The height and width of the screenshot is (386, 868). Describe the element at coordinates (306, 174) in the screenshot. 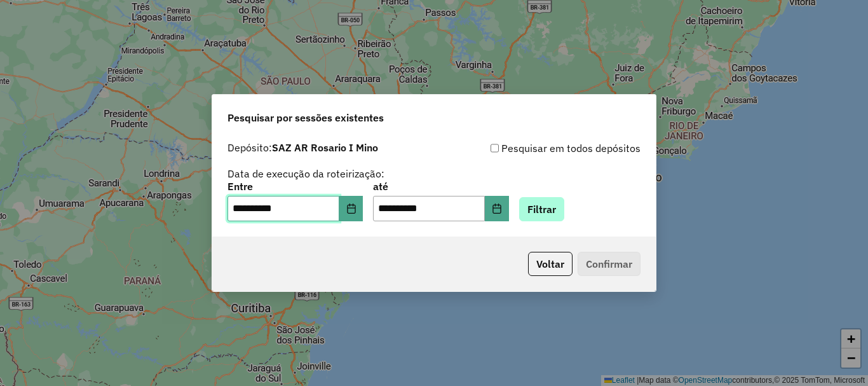

I see `label: Data de execução da roteirização:` at that location.